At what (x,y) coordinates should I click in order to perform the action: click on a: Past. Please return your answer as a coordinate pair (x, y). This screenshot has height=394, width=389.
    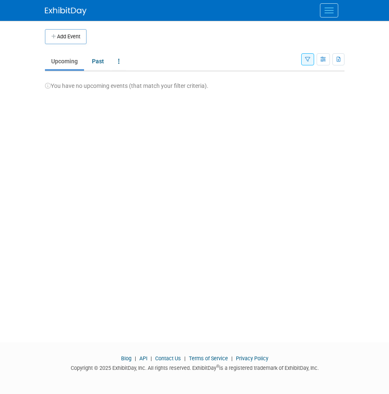
    Looking at the image, I should click on (98, 61).